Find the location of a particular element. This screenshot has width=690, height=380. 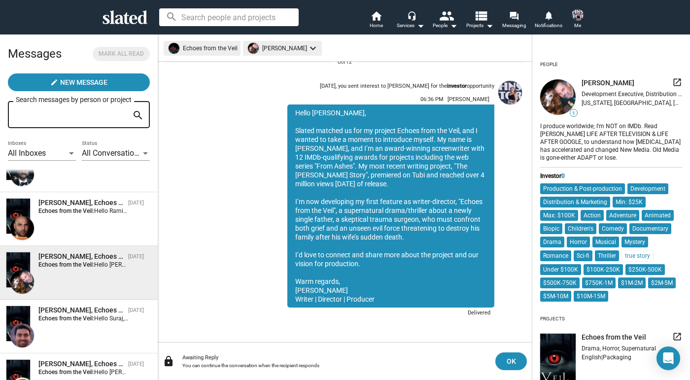

div: Development Executive, Distribution Executive, Producer, Visual Effects Supervisor, Writer (Story... is located at coordinates (632, 94).